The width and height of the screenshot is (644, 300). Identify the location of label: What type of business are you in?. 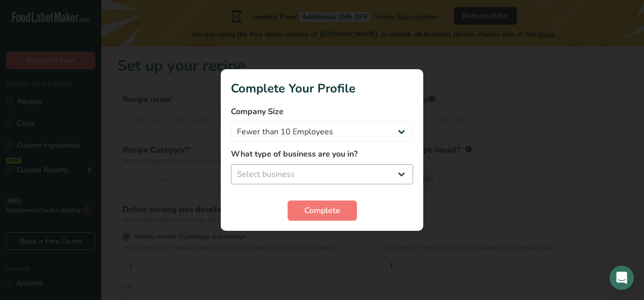
(322, 154).